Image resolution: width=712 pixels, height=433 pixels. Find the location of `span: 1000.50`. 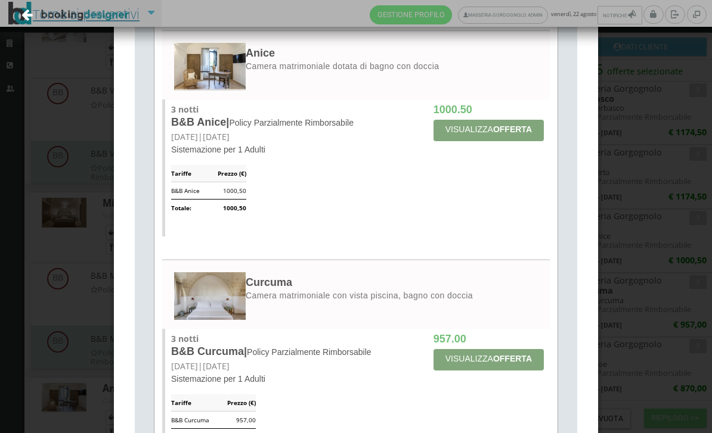

span: 1000.50 is located at coordinates (453, 110).